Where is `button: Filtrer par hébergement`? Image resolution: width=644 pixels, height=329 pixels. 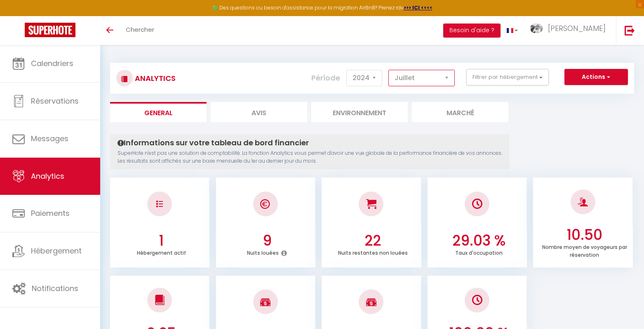
button: Filtrer par hébergement is located at coordinates (508, 77).